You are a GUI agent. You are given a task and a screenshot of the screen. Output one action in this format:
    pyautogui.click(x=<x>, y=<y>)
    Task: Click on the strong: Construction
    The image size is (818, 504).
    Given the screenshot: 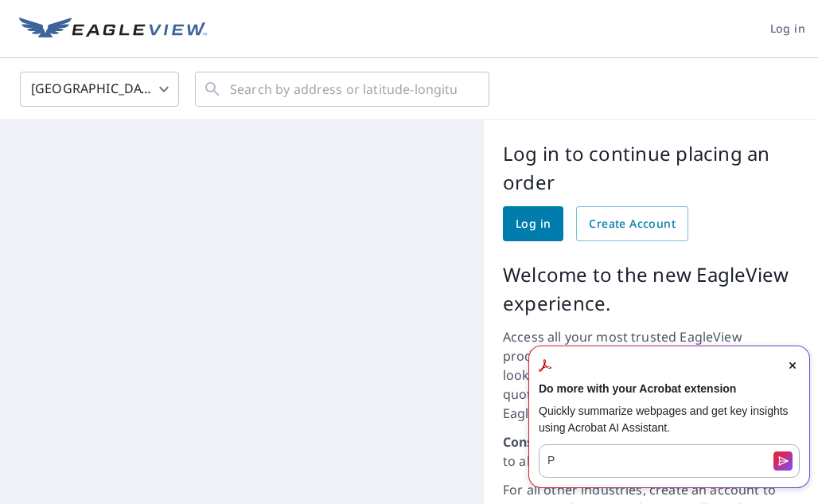 What is the action you would take?
    pyautogui.click(x=545, y=442)
    